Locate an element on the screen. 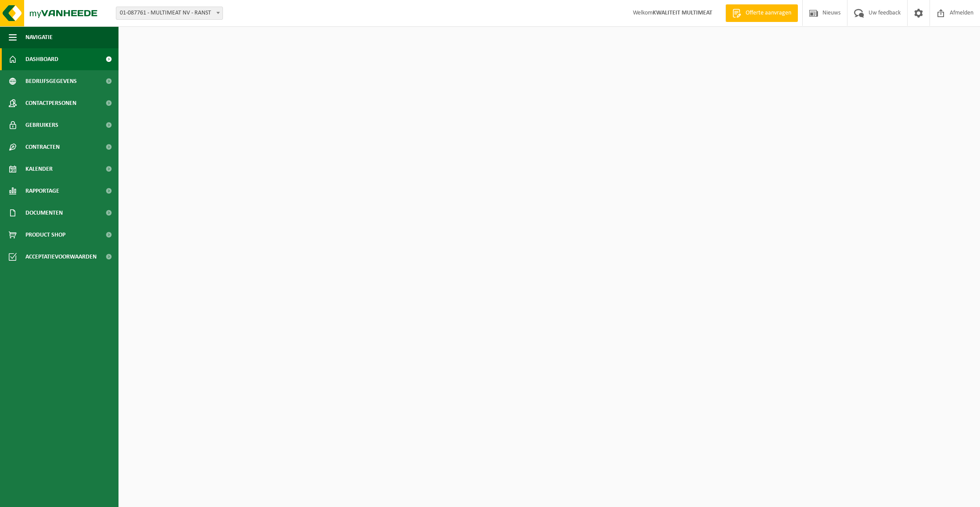  span: Rapportage is located at coordinates (42, 190).